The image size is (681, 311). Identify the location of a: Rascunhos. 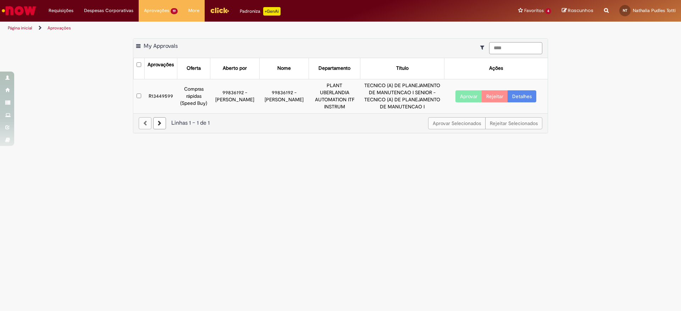
(577, 11).